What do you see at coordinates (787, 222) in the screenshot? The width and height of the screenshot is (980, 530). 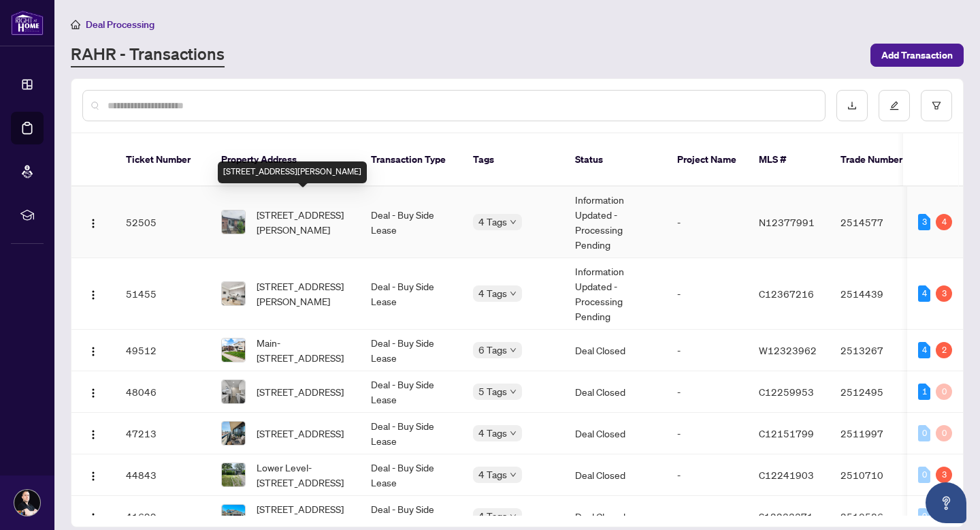 I see `span: N12377991` at bounding box center [787, 222].